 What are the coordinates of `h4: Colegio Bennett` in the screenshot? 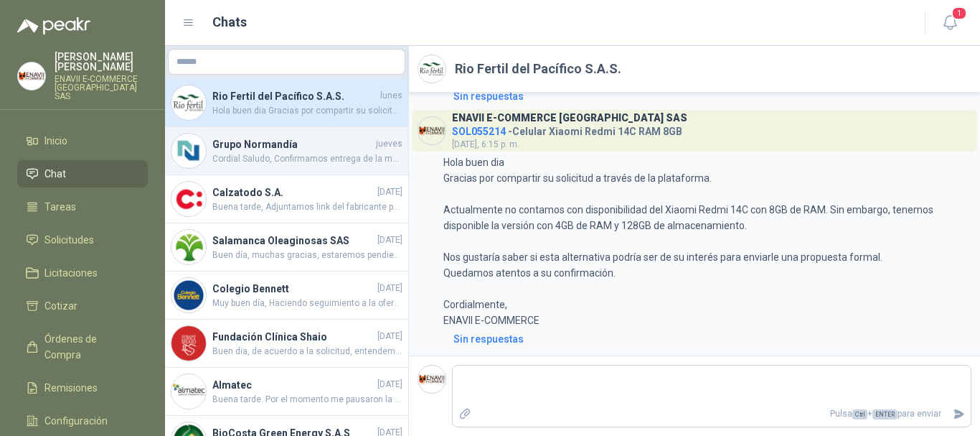 It's located at (293, 289).